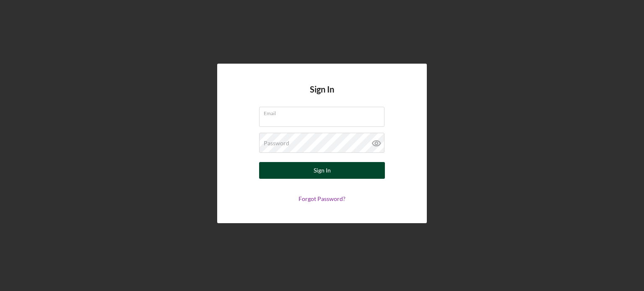  Describe the element at coordinates (324, 112) in the screenshot. I see `label: Email` at that location.